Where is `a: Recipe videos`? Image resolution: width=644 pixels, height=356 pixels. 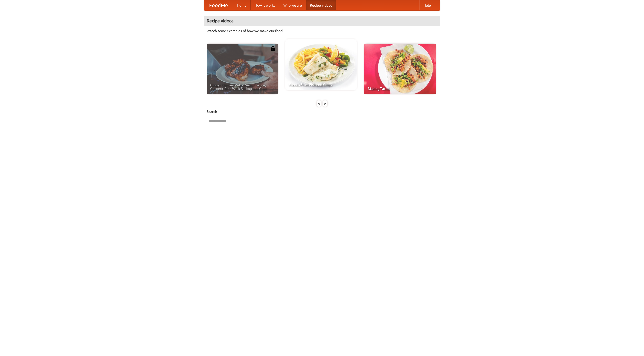 a: Recipe videos is located at coordinates (321, 5).